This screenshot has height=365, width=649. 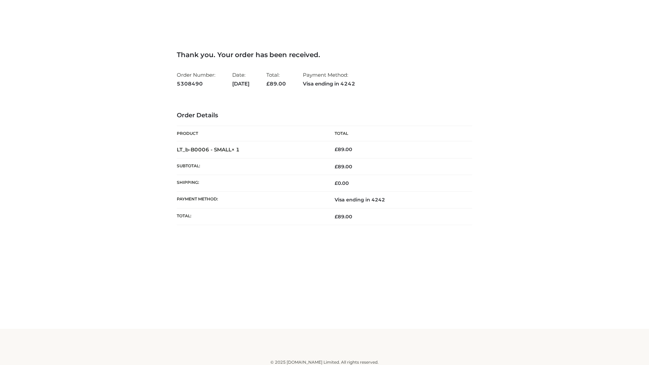 What do you see at coordinates (250, 166) in the screenshot?
I see `th: Subtotal:` at bounding box center [250, 166].